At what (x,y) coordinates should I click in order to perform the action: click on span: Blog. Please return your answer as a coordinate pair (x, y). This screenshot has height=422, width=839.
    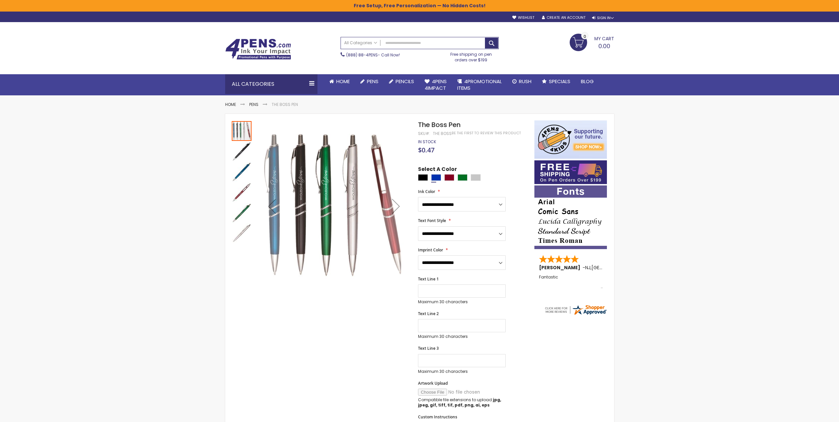
    Looking at the image, I should click on (587, 81).